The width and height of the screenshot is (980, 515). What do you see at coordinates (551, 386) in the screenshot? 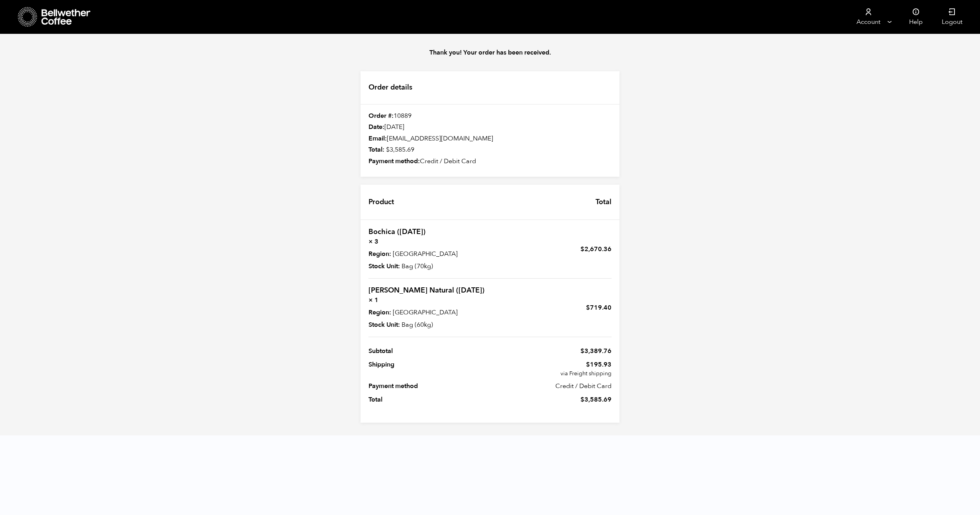
I see `td: Credit / Debit Card` at bounding box center [551, 386].